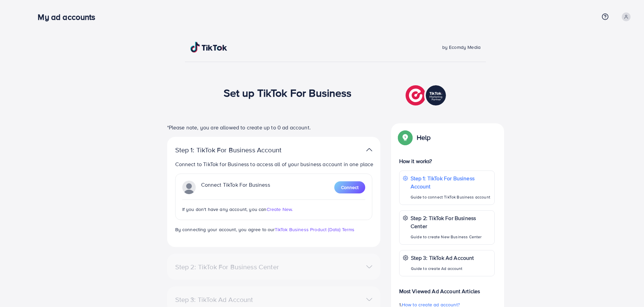  I want to click on h1: Set up TikTok For Business, so click(288, 93).